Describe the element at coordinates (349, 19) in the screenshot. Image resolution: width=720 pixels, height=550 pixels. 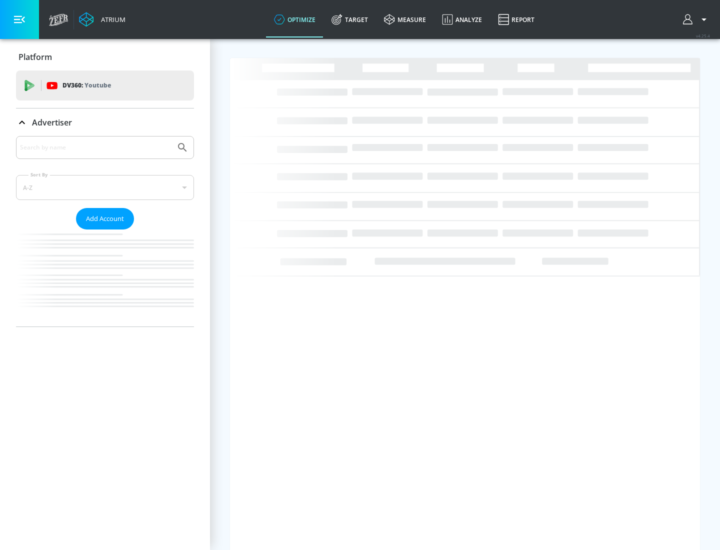
I see `a: Target` at that location.